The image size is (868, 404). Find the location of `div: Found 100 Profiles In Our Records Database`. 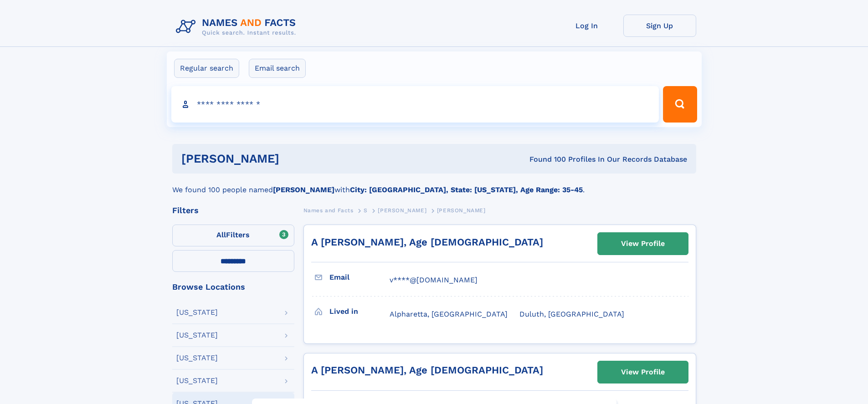

div: Found 100 Profiles In Our Records Database is located at coordinates (546, 159).